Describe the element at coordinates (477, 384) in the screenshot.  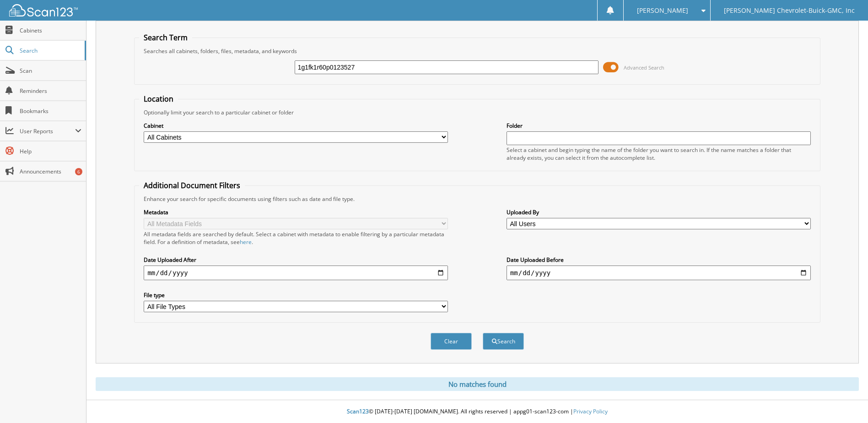
I see `div: No matches found` at that location.